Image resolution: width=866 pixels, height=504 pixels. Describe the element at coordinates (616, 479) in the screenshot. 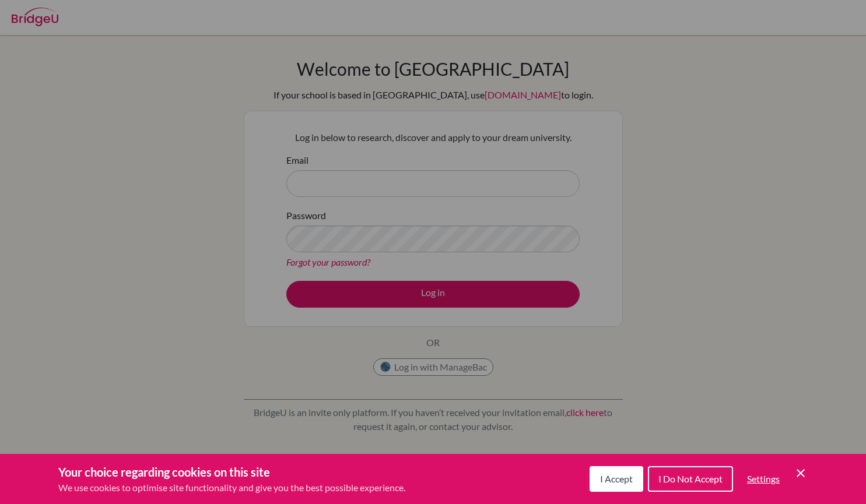

I see `span: I Accept` at that location.